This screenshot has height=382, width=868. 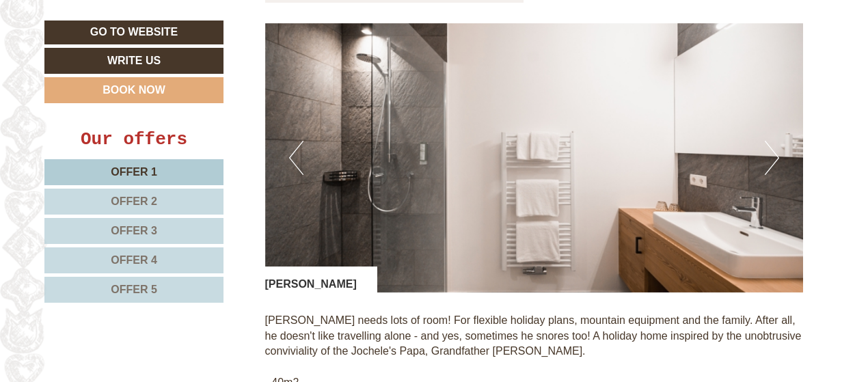 What do you see at coordinates (134, 61) in the screenshot?
I see `a: Write us` at bounding box center [134, 61].